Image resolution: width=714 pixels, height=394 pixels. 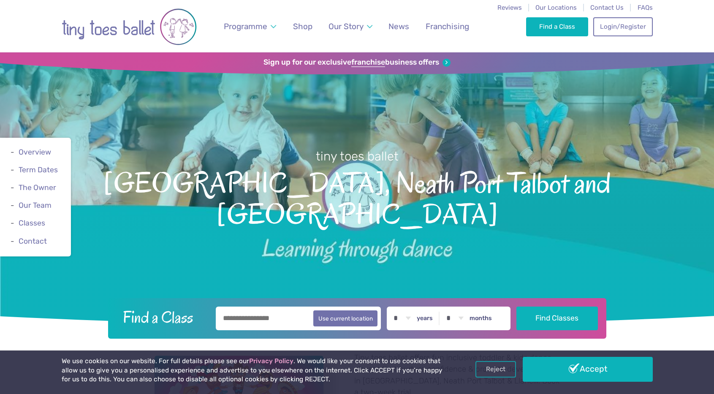 What do you see at coordinates (368, 62) in the screenshot?
I see `strong: franchise` at bounding box center [368, 62].